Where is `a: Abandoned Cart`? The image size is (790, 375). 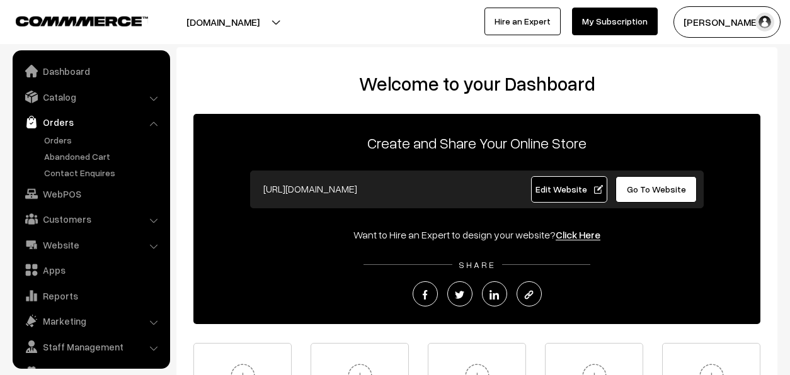 a: Abandoned Cart is located at coordinates (103, 156).